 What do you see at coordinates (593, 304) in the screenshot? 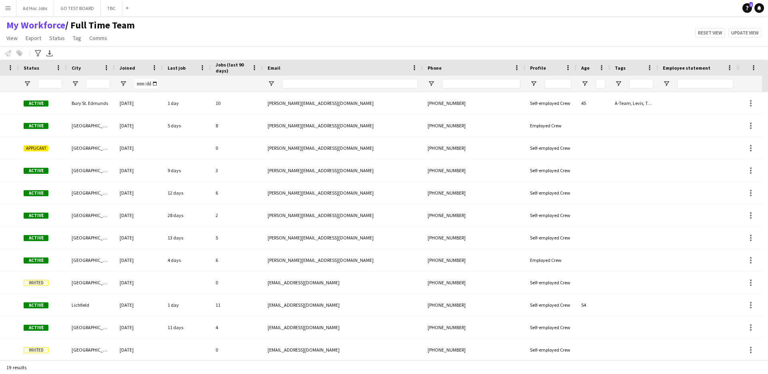
I see `div: 54` at bounding box center [593, 304].